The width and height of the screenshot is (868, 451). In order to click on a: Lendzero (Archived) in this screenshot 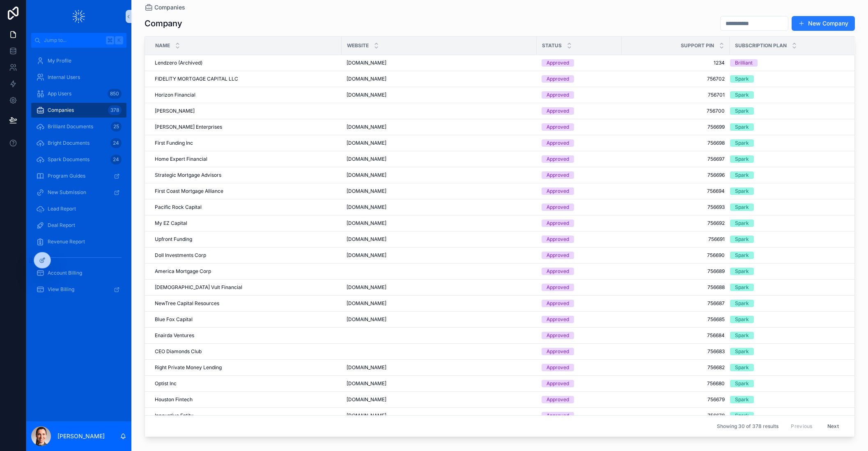, I will do `click(246, 63)`.